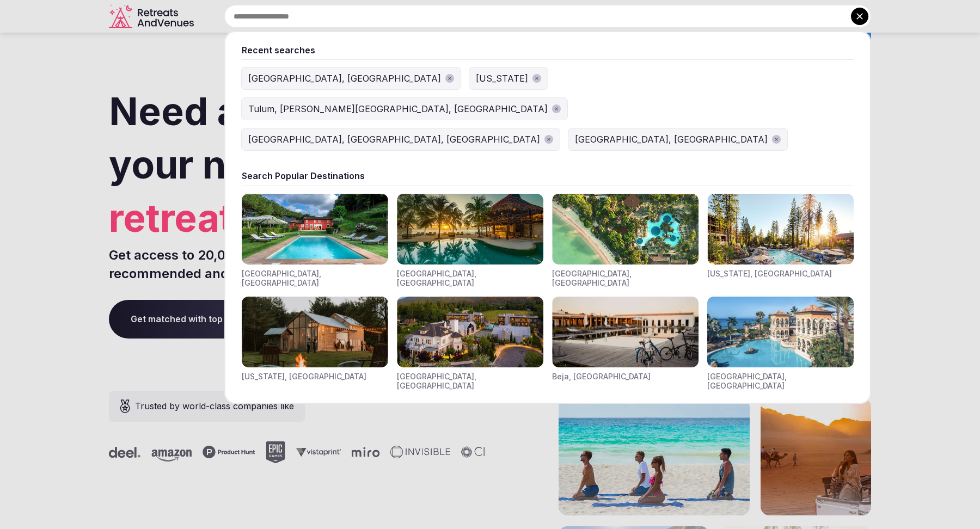 This screenshot has width=980, height=529. I want to click on div: Visit venues for Napa Valley, USA, so click(469, 344).